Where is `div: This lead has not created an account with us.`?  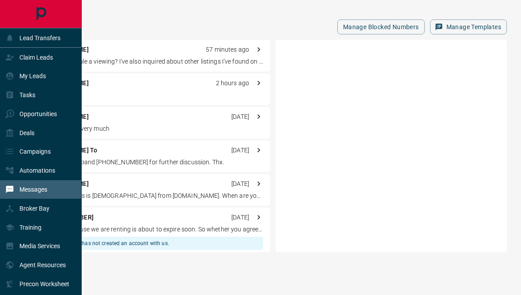 div: This lead has not created an account with us. is located at coordinates (114, 243).